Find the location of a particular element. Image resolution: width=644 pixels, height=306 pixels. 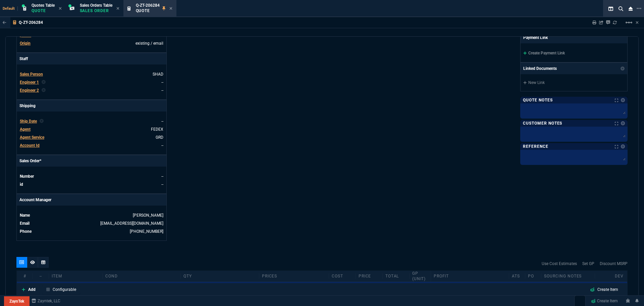

div: GP (unit) is located at coordinates (420, 276).